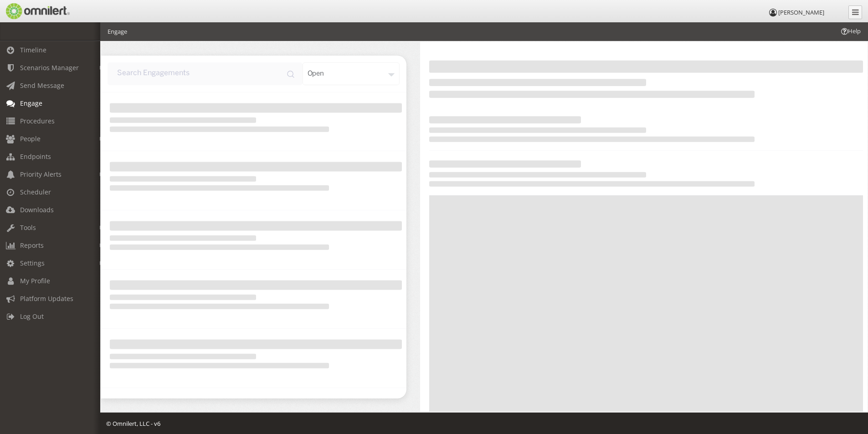 The height and width of the screenshot is (434, 868). I want to click on span: People, so click(30, 139).